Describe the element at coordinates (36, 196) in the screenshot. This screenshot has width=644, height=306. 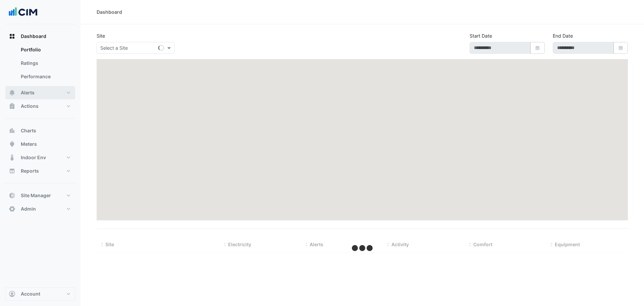
I see `span: Site Manager` at that location.